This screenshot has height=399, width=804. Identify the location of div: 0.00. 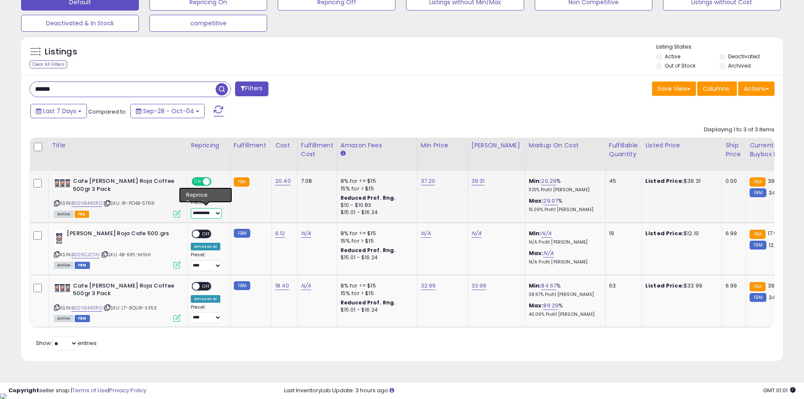
(732, 181).